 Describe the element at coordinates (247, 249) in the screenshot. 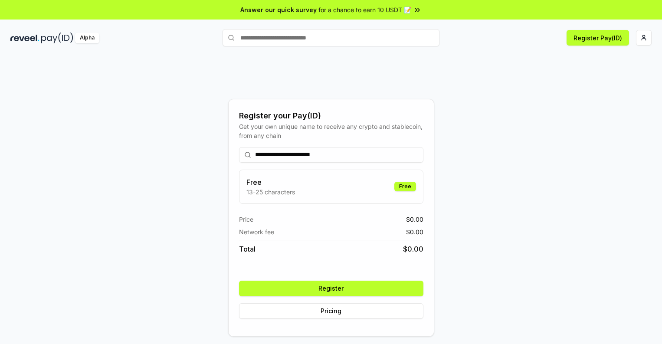

I see `span: Total` at that location.